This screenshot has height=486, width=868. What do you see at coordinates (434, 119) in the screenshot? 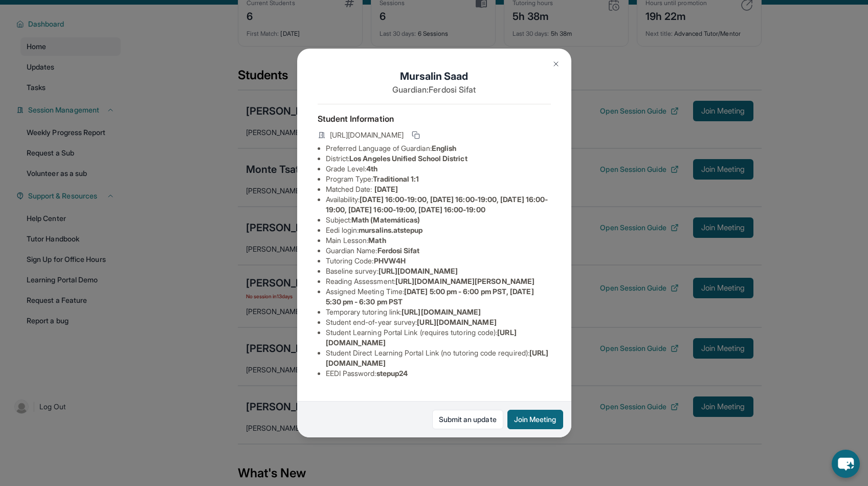
I see `h4: Student Information` at bounding box center [434, 119].